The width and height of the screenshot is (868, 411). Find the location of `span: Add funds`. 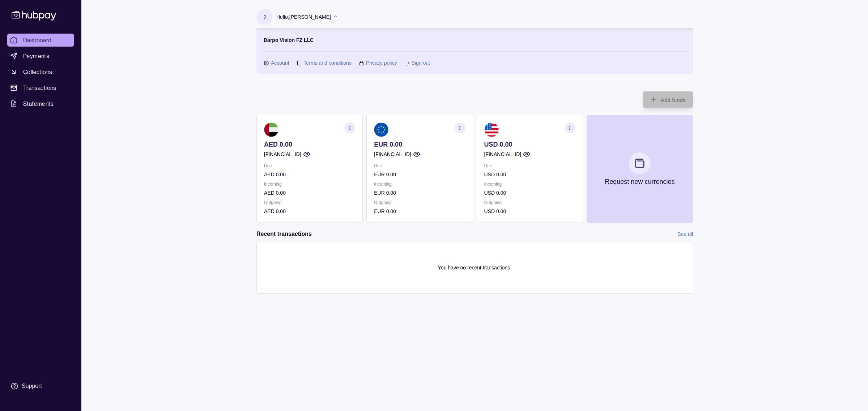

span: Add funds is located at coordinates (673, 100).